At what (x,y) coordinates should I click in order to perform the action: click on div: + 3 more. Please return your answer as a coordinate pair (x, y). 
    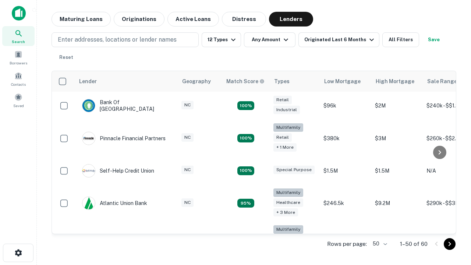
    Looking at the image, I should click on (286, 213).